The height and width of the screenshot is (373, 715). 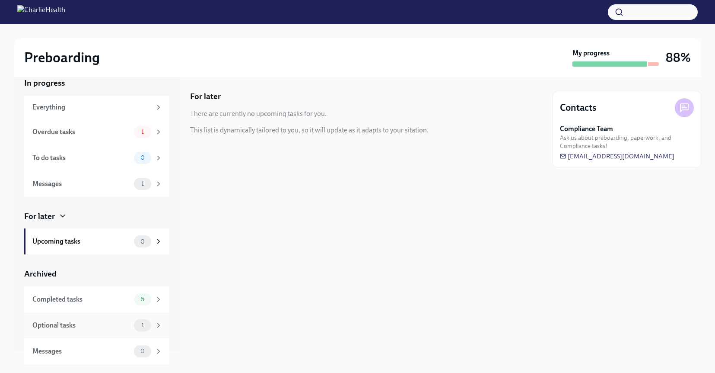 What do you see at coordinates (97, 184) in the screenshot?
I see `a: Messages1` at bounding box center [97, 184].